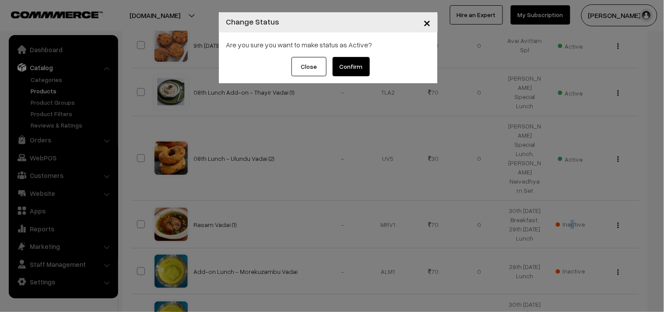 The image size is (664, 312). Describe the element at coordinates (328, 45) in the screenshot. I see `div: Are you sure you want to make status as Active?` at that location.